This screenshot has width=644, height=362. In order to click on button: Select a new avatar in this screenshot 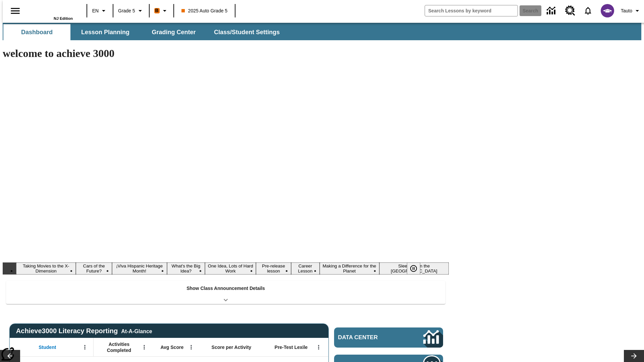, I will do `click(608, 11)`.